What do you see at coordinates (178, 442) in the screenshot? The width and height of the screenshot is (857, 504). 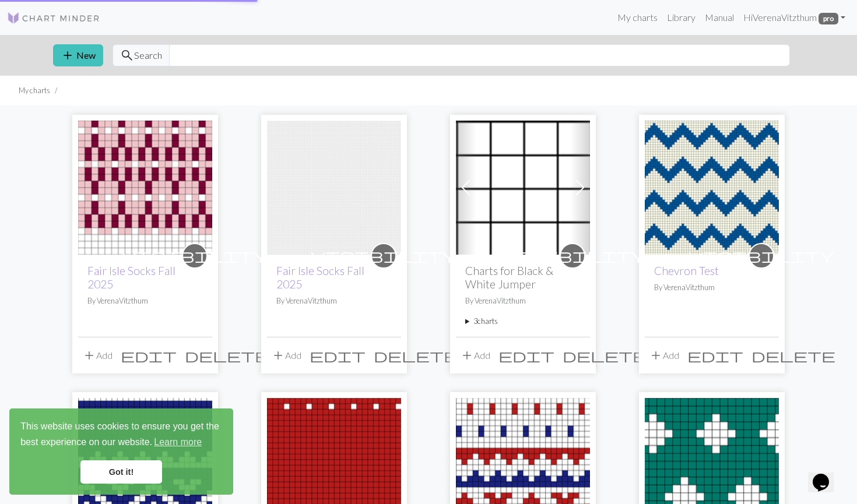 I see `a: learn more about cookies` at bounding box center [178, 442].